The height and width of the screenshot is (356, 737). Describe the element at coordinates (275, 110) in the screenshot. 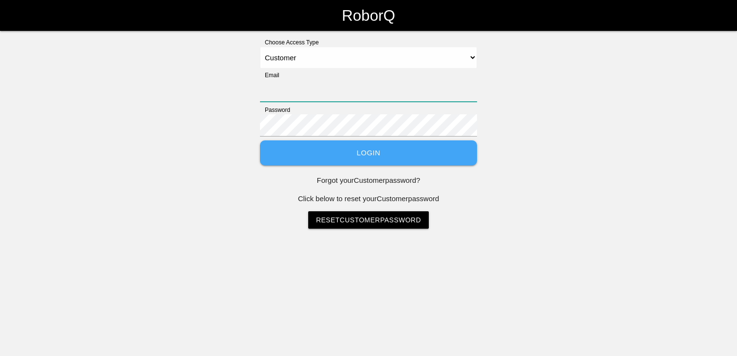

I see `label: Password` at that location.